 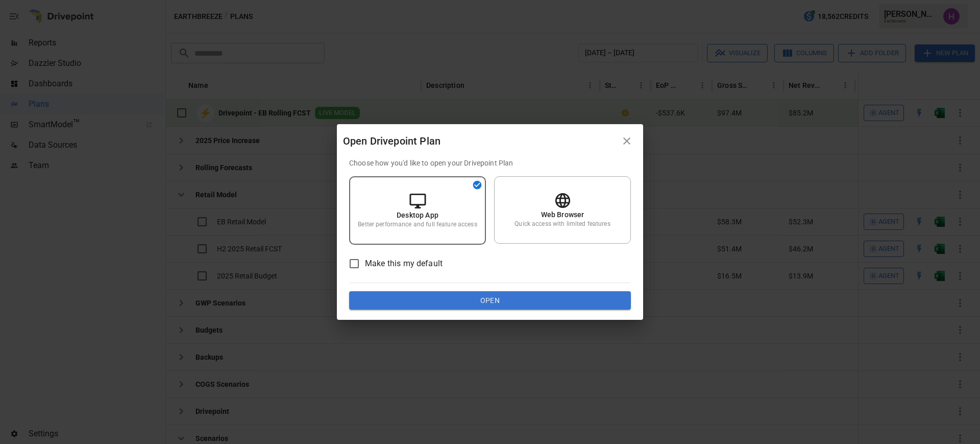 What do you see at coordinates (417, 215) in the screenshot?
I see `p: Desktop App` at bounding box center [417, 215].